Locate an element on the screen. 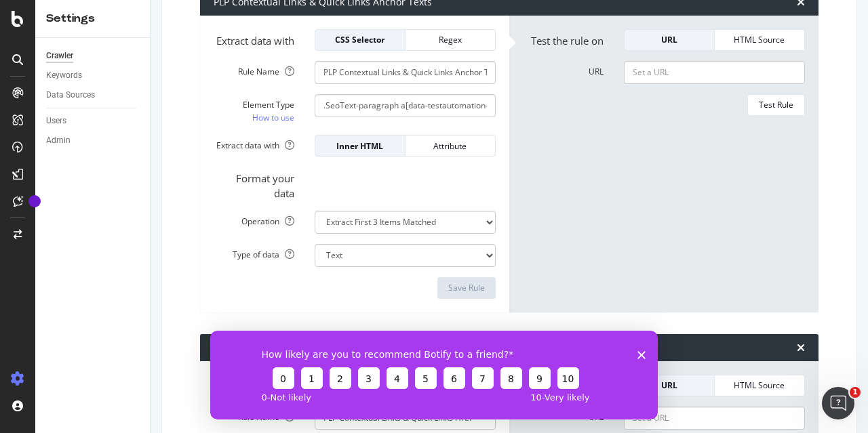  button: 4 is located at coordinates (187, 48).